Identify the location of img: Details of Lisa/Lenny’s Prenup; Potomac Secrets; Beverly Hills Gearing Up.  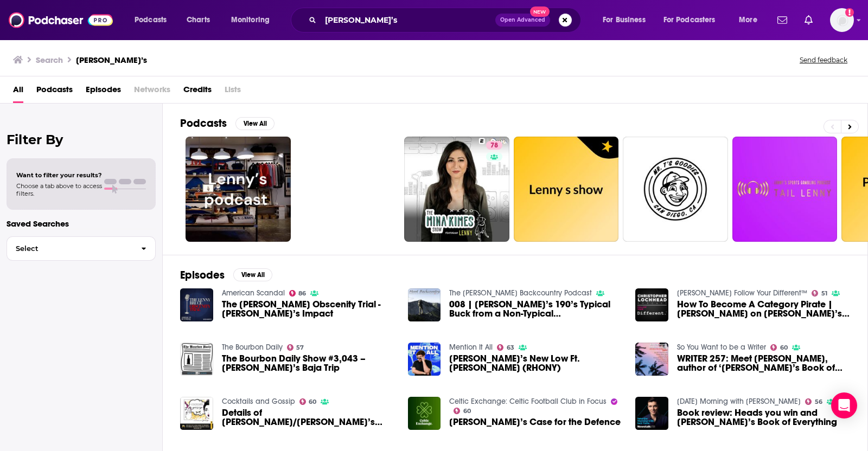
(196, 413).